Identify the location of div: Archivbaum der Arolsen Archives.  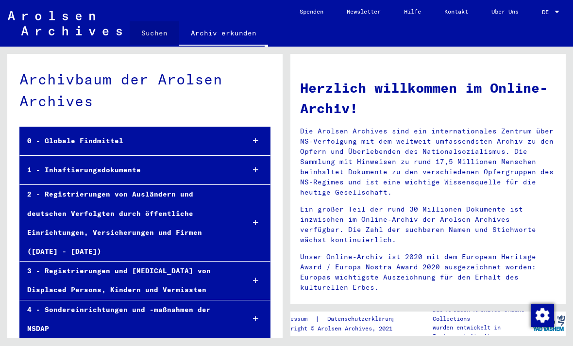
(145, 90).